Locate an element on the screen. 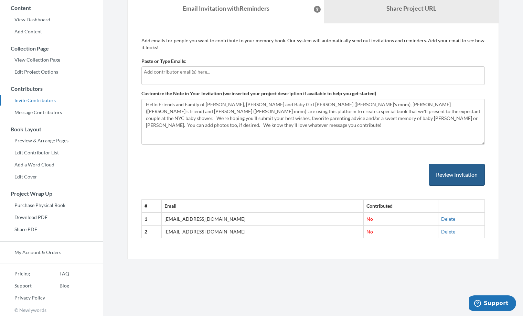 This screenshot has width=523, height=316. th: Contributed is located at coordinates (401, 206).